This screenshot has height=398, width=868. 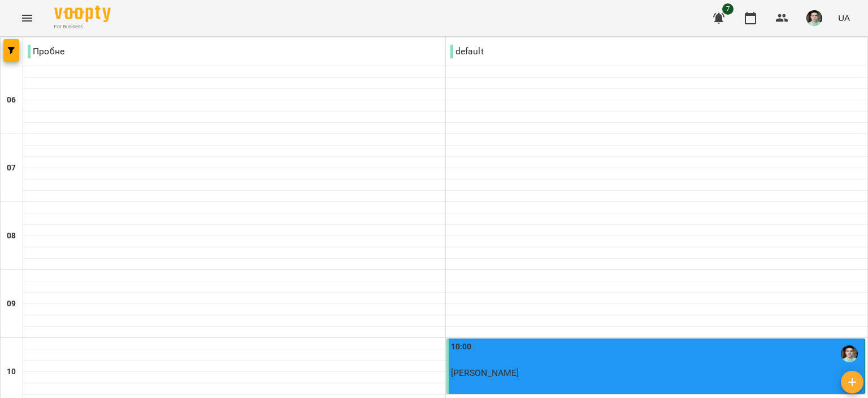 I want to click on span: 7, so click(x=728, y=9).